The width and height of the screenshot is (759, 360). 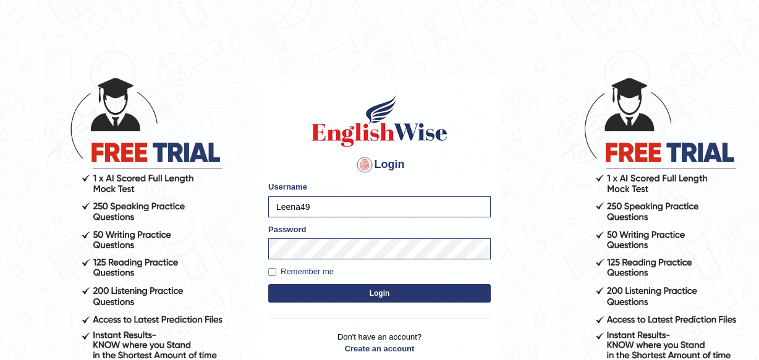 What do you see at coordinates (288, 187) in the screenshot?
I see `label: Username` at bounding box center [288, 187].